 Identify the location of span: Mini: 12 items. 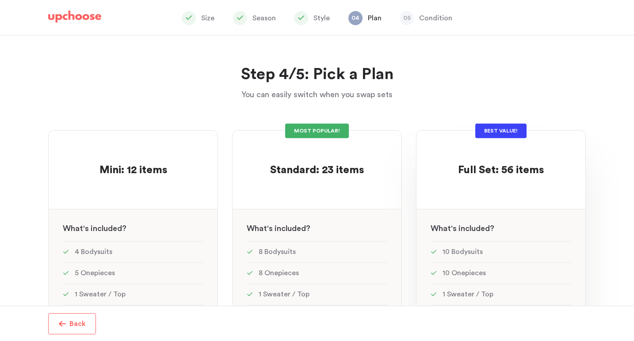
(133, 170).